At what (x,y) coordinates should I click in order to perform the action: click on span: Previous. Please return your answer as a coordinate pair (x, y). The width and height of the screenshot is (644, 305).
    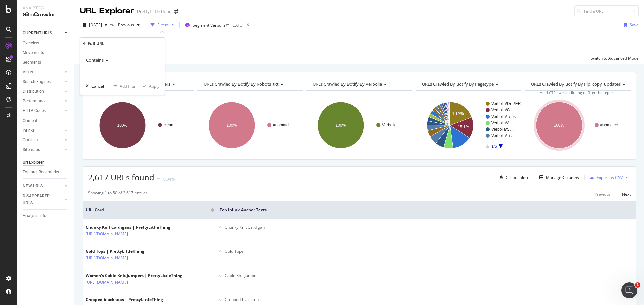
    Looking at the image, I should click on (125, 25).